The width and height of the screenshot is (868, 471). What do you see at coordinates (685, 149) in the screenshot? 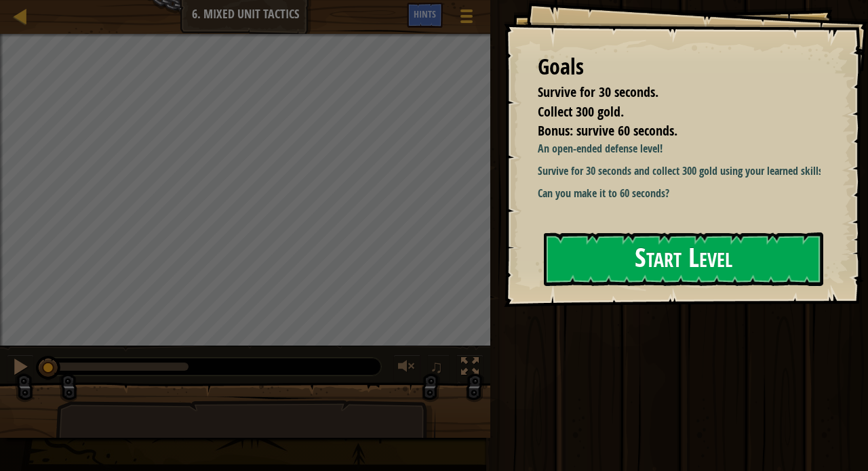
I see `p: An open-ended defense level!` at bounding box center [685, 149].